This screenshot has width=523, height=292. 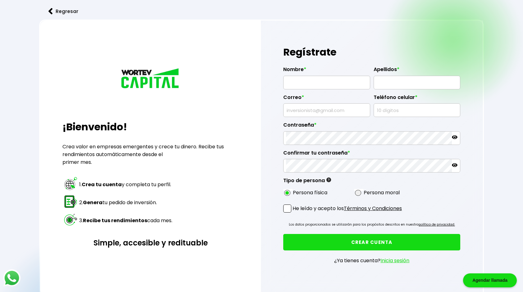 I want to click on a: Inicia sesión, so click(x=395, y=261).